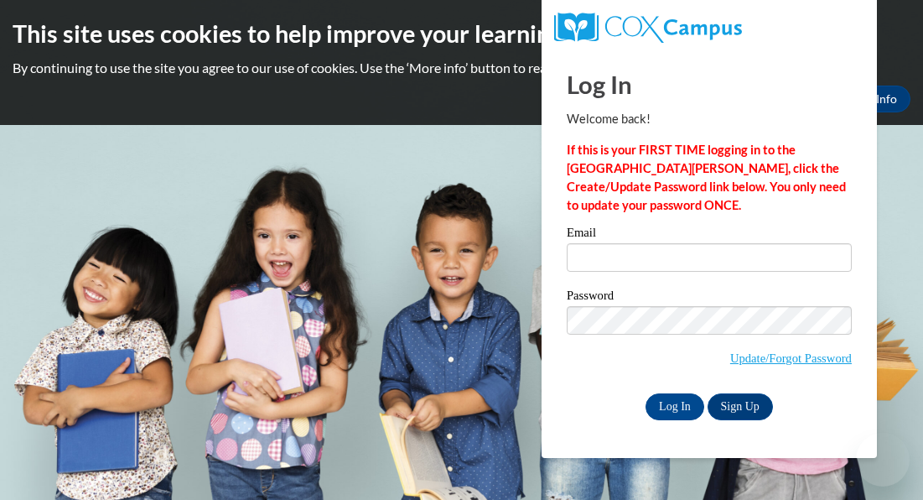  I want to click on h1: Log In, so click(710, 84).